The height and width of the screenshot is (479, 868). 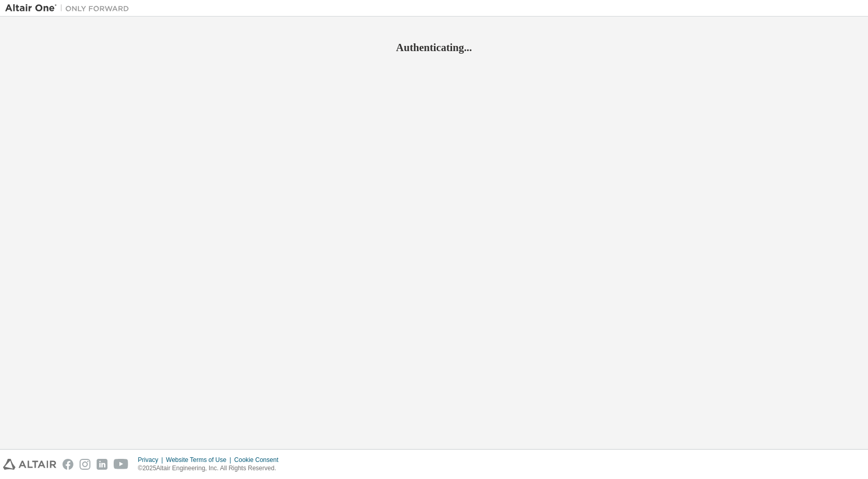 I want to click on img: linkedin.svg, so click(x=102, y=464).